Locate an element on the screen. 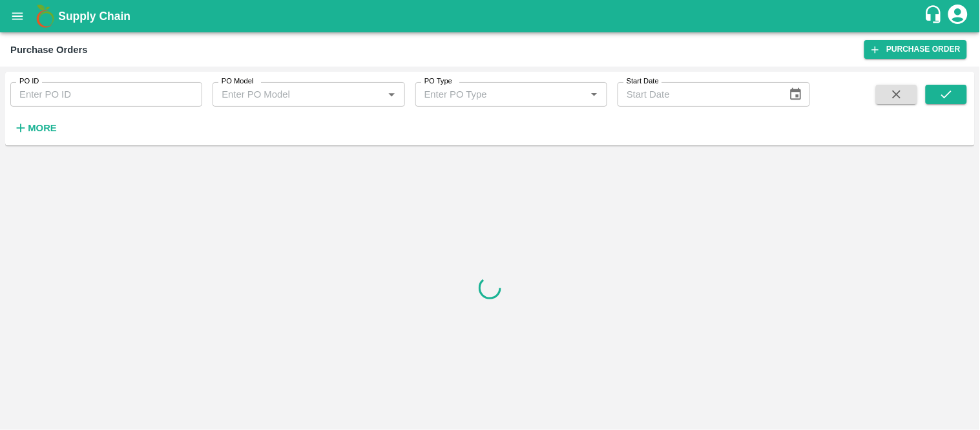 The image size is (980, 430). div: Purchase Orders is located at coordinates (49, 50).